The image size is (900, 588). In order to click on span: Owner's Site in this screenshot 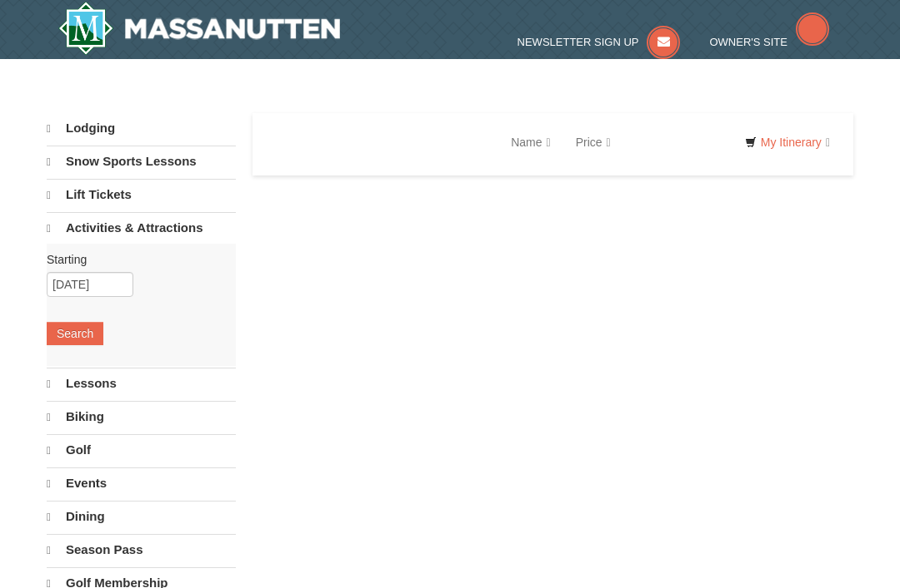, I will do `click(748, 41)`.